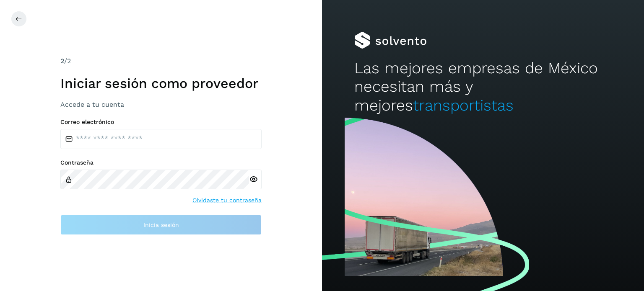  Describe the element at coordinates (483, 87) in the screenshot. I see `h2: Las mejores empresas de México necesitan más y mejores` at that location.